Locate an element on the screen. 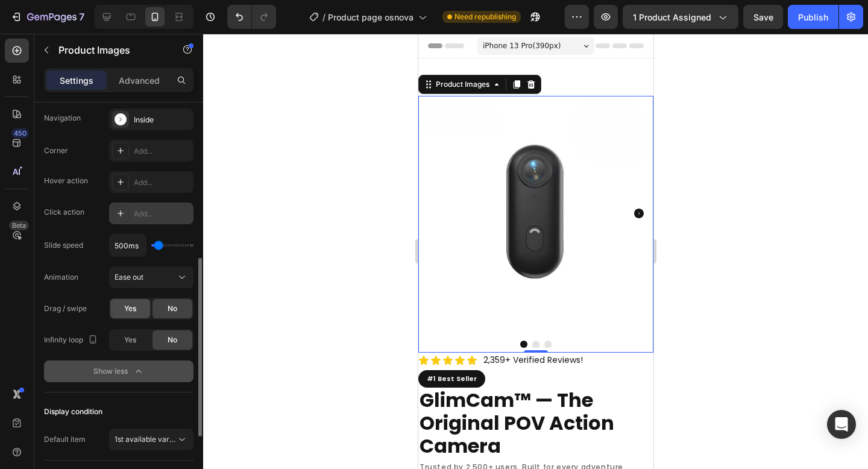 The width and height of the screenshot is (868, 469). div: Click action is located at coordinates (64, 212).